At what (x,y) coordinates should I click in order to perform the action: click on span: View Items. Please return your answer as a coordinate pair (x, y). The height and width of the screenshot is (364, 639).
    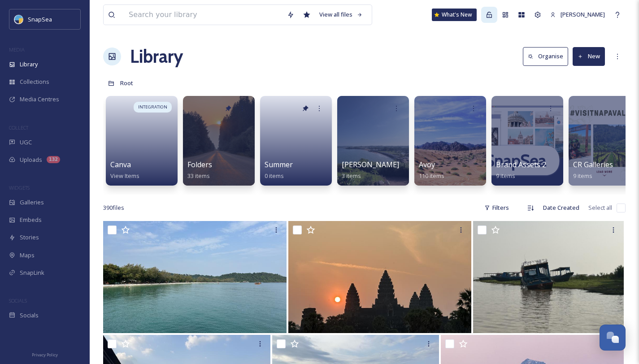
    Looking at the image, I should click on (124, 176).